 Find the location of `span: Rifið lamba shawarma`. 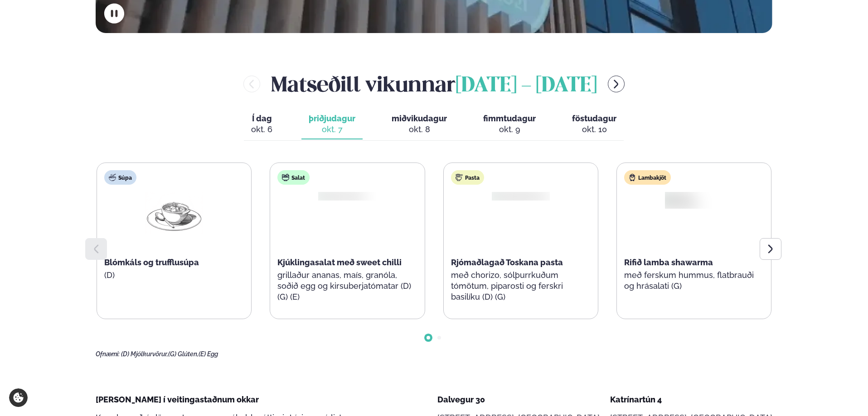

span: Rifið lamba shawarma is located at coordinates (669, 262).